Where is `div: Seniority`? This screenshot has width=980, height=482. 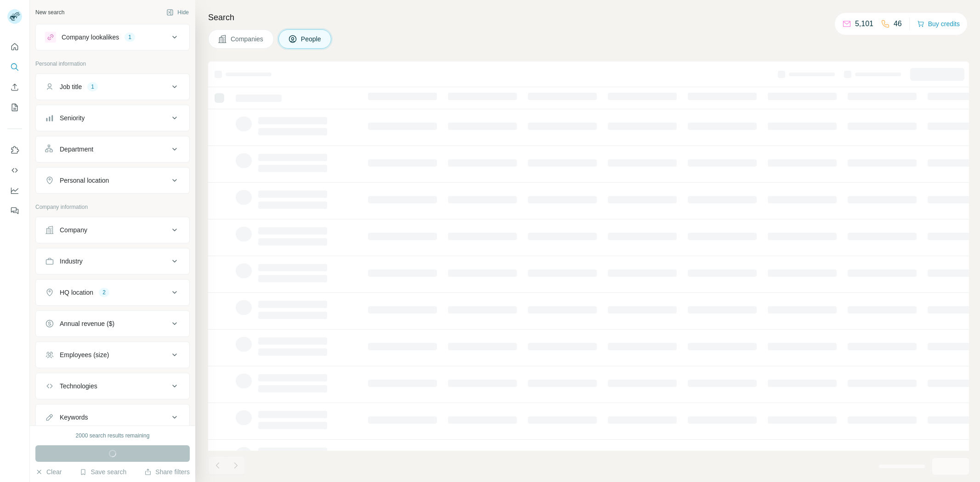 div: Seniority is located at coordinates (72, 118).